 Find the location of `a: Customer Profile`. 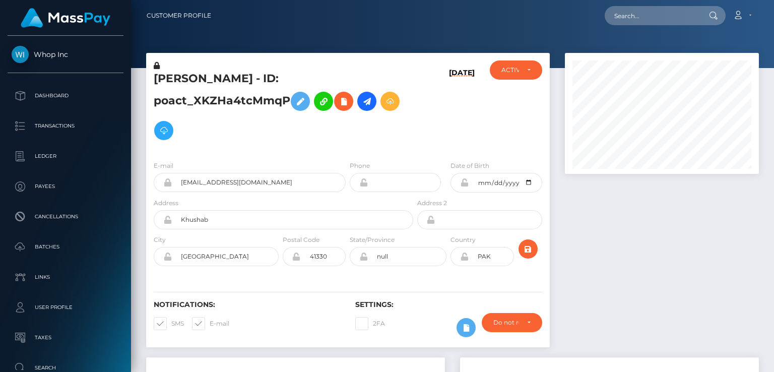

a: Customer Profile is located at coordinates (179, 16).